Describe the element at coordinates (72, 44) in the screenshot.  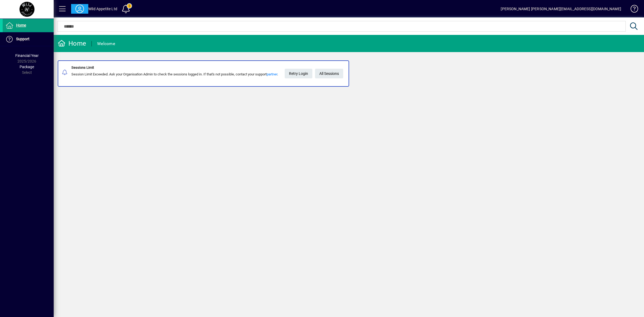
I see `div: Home` at that location.